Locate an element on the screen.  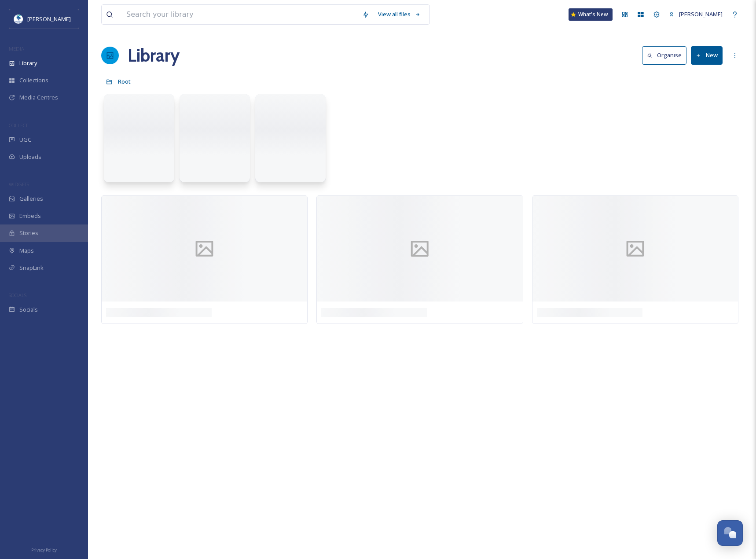
button: New is located at coordinates (706, 55).